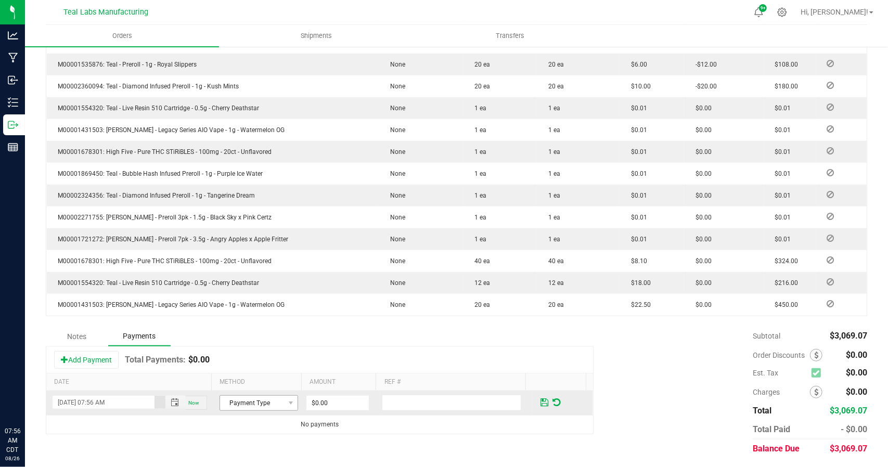  Describe the element at coordinates (776, 449) in the screenshot. I see `span: Balance Due` at that location.